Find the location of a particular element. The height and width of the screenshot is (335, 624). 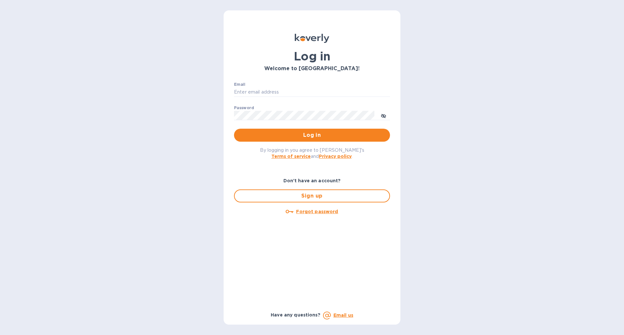

img: Koverly is located at coordinates (312, 38).